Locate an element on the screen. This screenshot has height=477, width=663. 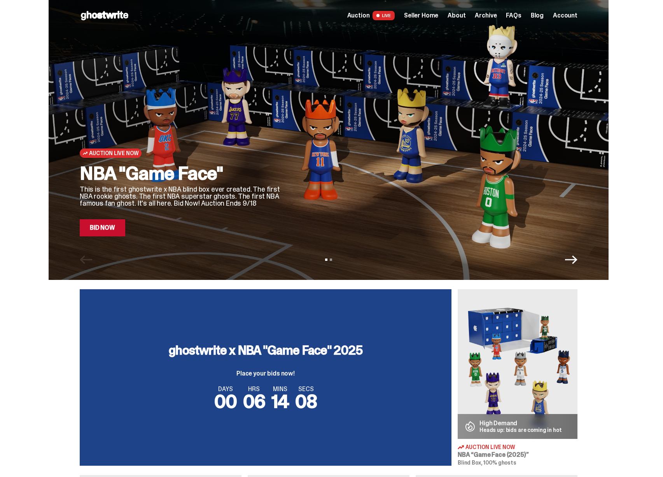
span: Archive is located at coordinates (486, 16).